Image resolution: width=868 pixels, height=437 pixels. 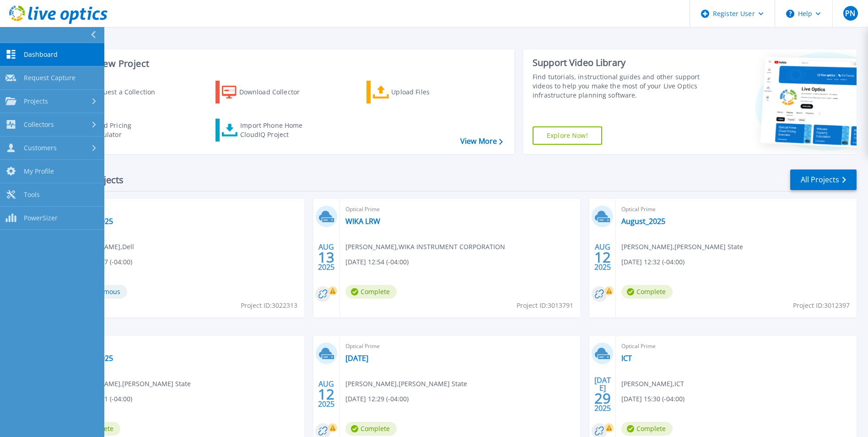 I want to click on span: Request Capture, so click(x=49, y=78).